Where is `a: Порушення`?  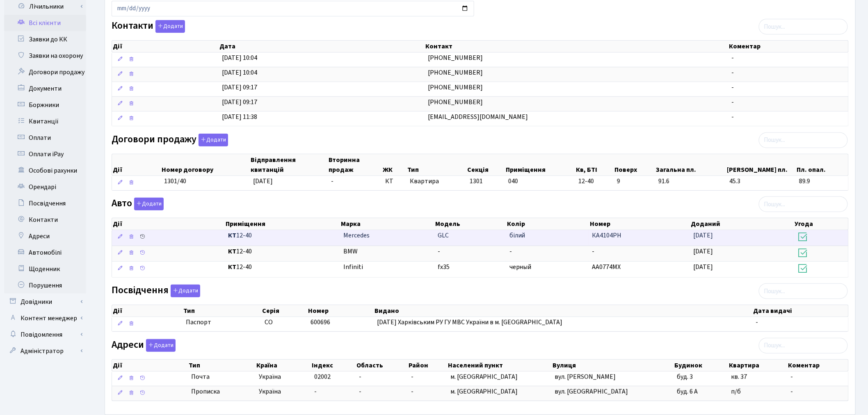
a: Порушення is located at coordinates (45, 285).